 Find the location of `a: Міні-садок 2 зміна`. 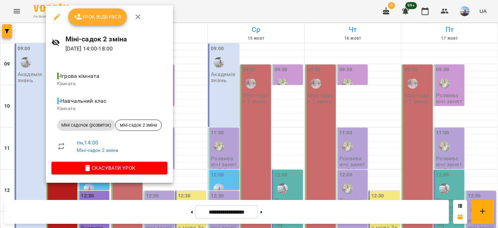

a: Міні-садок 2 зміна is located at coordinates (97, 150).